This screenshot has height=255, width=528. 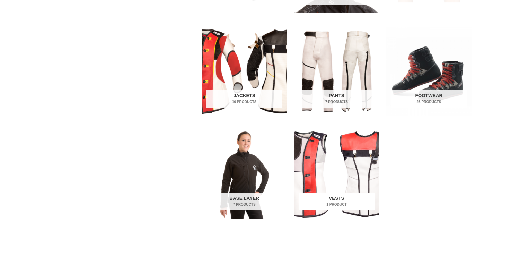 I want to click on mark: 1 Product, so click(x=337, y=204).